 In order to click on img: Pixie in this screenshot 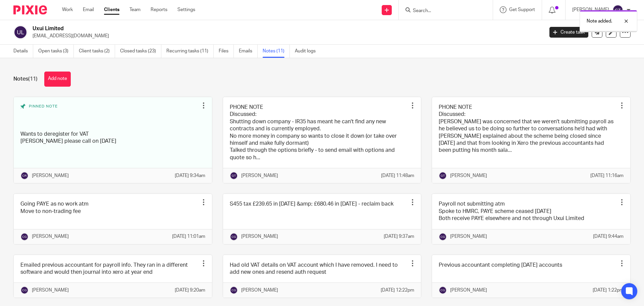, I will do `click(30, 10)`.